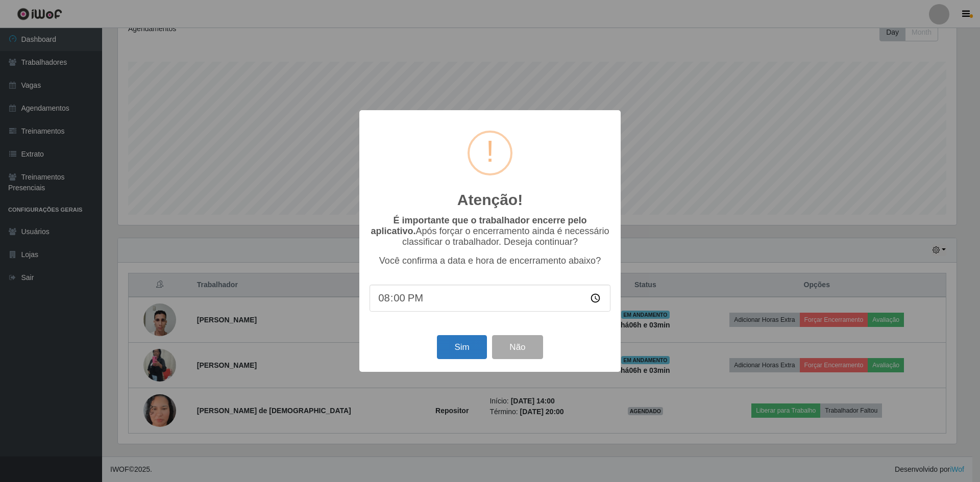  I want to click on b: É importante que o trabalhador encerre pelo aplicativo., so click(478, 225).